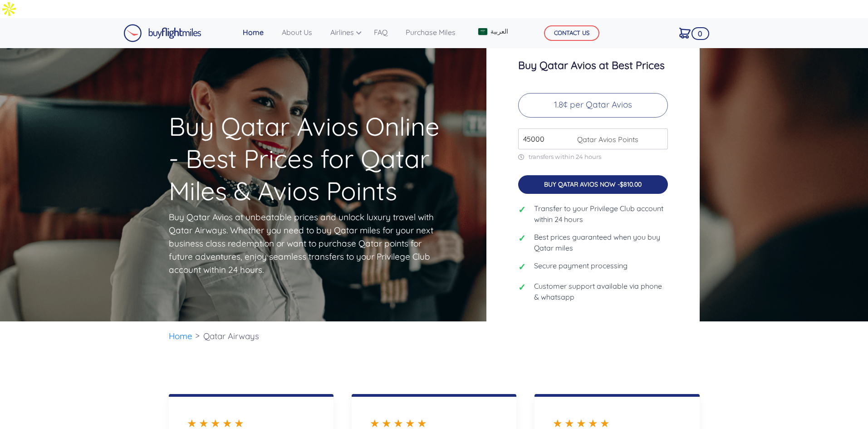 This screenshot has height=429, width=868. Describe the element at coordinates (303, 243) in the screenshot. I see `p: Buy Qatar Avios at unbeatable prices and unlock luxury travel with Qatar Airways. Whether you nee...` at that location.